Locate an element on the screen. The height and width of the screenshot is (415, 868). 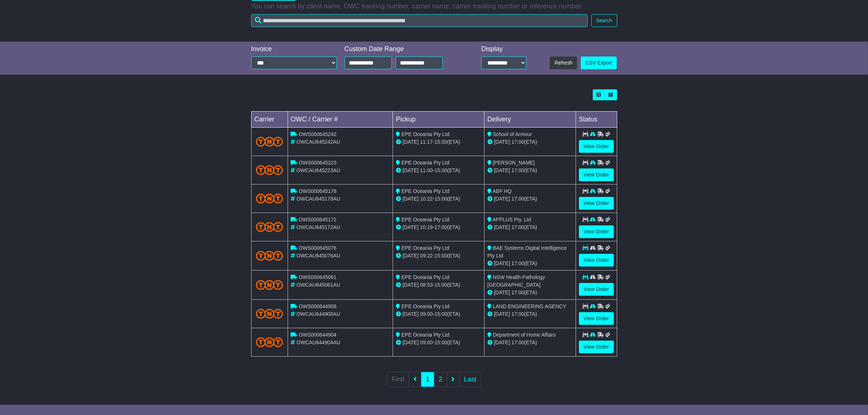
span: OWCAU645242AU is located at coordinates (318, 142).